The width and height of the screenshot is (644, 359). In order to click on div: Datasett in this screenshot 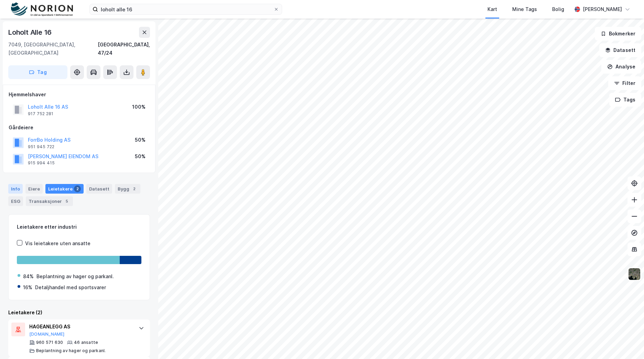, I will do `click(99, 189)`.